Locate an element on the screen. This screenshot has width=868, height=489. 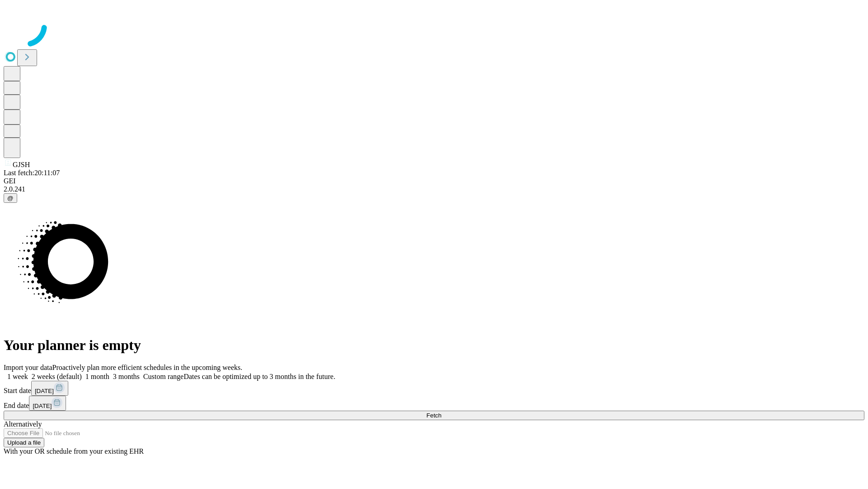
span: Last fetch: 20:11:07 is located at coordinates (32, 172).